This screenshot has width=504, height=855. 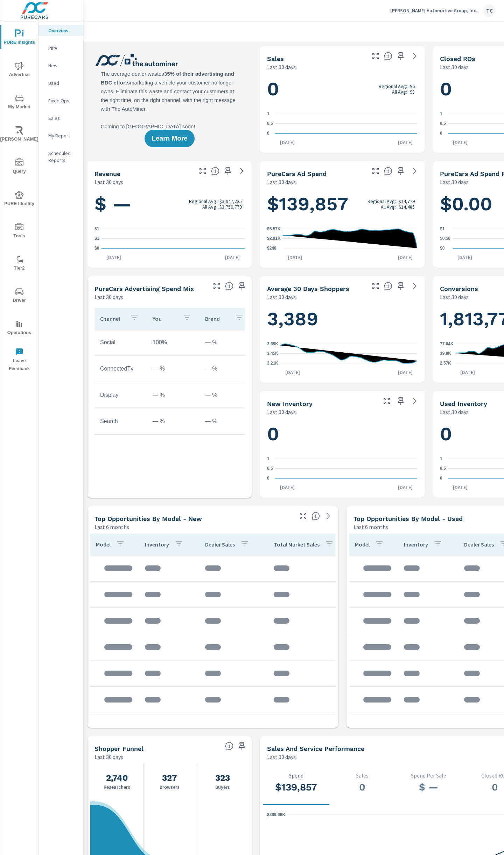 I want to click on span: Know where every customer is during their purchase journey. View customer activity from first cli..., so click(x=229, y=746).